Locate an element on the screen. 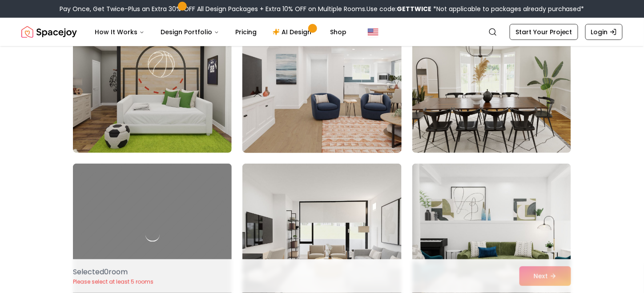  img: Room room-25 is located at coordinates (152, 82).